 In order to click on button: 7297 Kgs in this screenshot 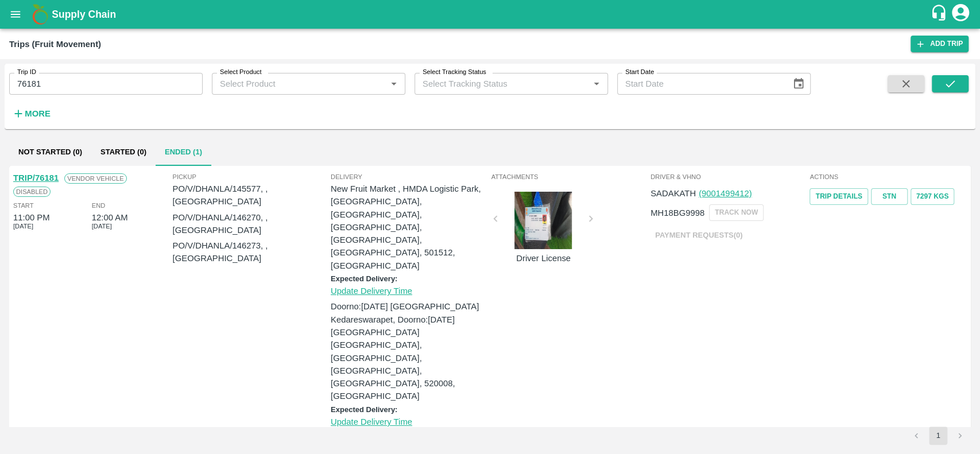, I will do `click(933, 196)`.